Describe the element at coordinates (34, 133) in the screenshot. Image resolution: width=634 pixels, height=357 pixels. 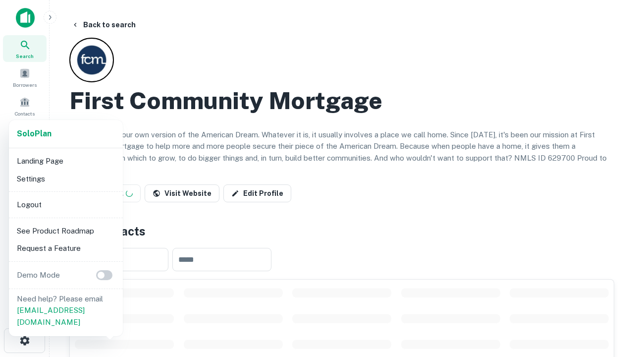
I see `strong: Solo Plan` at that location.